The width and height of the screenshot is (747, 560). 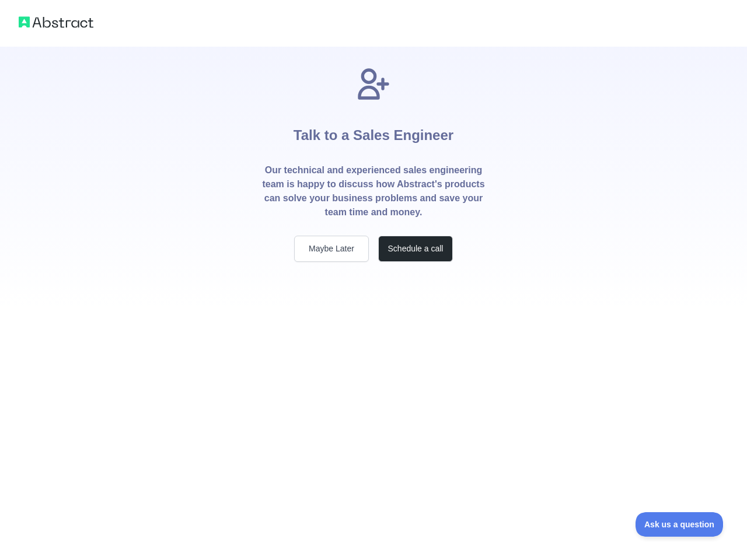 What do you see at coordinates (374, 191) in the screenshot?
I see `p: Our technical and experienced sales engineering team is happy to discuss how Abstract's products ...` at bounding box center [374, 191].